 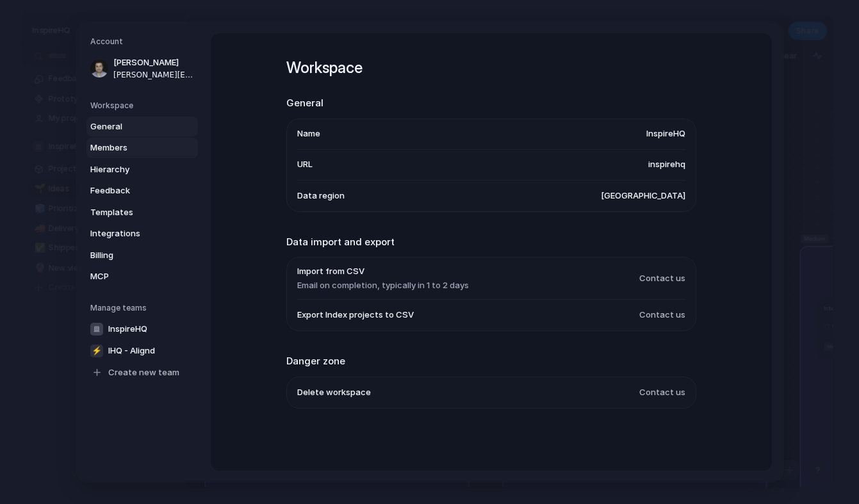 What do you see at coordinates (144, 373) in the screenshot?
I see `span: Create new team` at bounding box center [144, 373].